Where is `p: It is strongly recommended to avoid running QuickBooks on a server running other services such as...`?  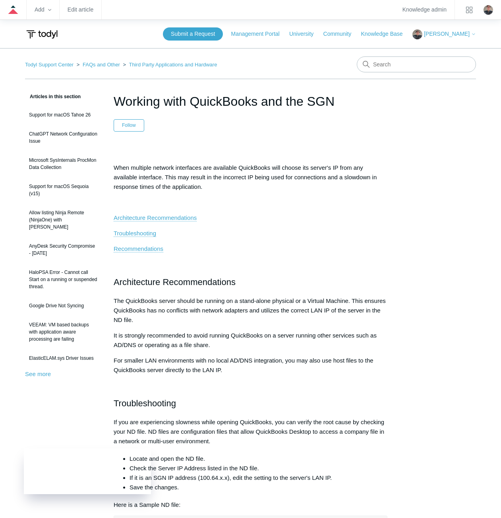 p: It is strongly recommended to avoid running QuickBooks on a server running other services such as... is located at coordinates (250, 340).